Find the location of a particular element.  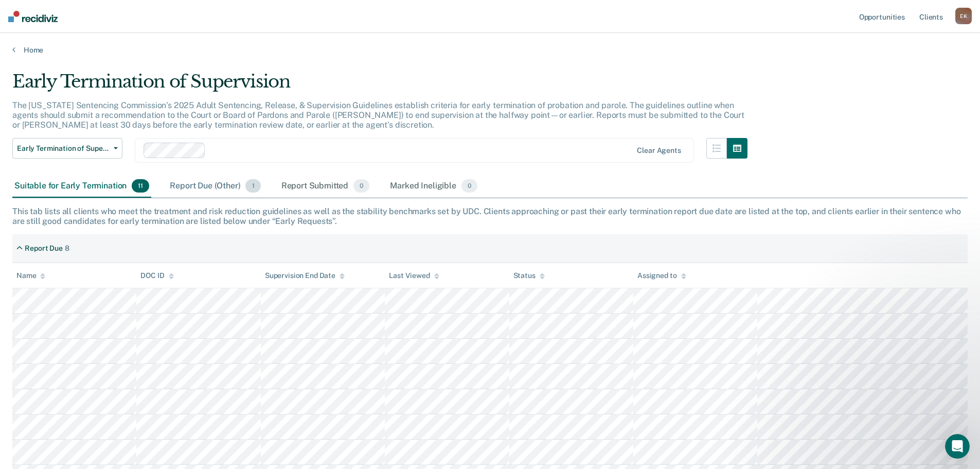

div: Report Due (Other)1 is located at coordinates (215, 186).